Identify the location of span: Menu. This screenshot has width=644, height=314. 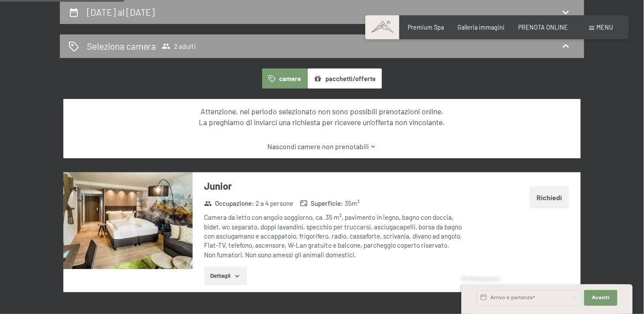
(606, 27).